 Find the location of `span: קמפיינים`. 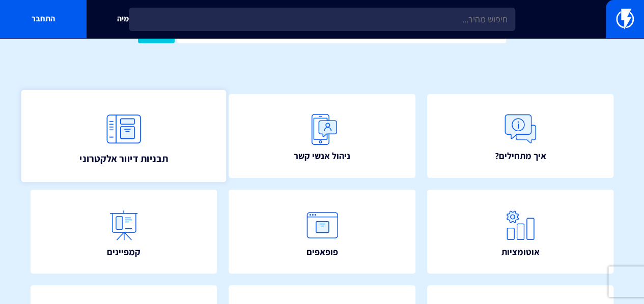

span: קמפיינים is located at coordinates (124, 252).